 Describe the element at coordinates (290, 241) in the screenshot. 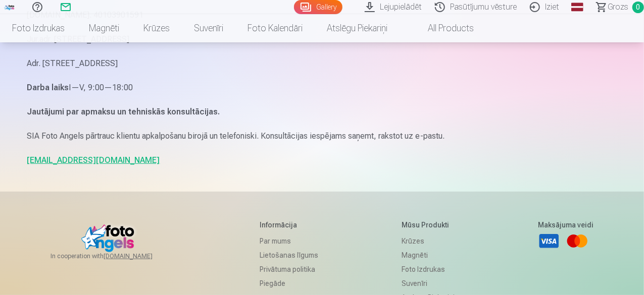

I see `a: Par mums` at that location.